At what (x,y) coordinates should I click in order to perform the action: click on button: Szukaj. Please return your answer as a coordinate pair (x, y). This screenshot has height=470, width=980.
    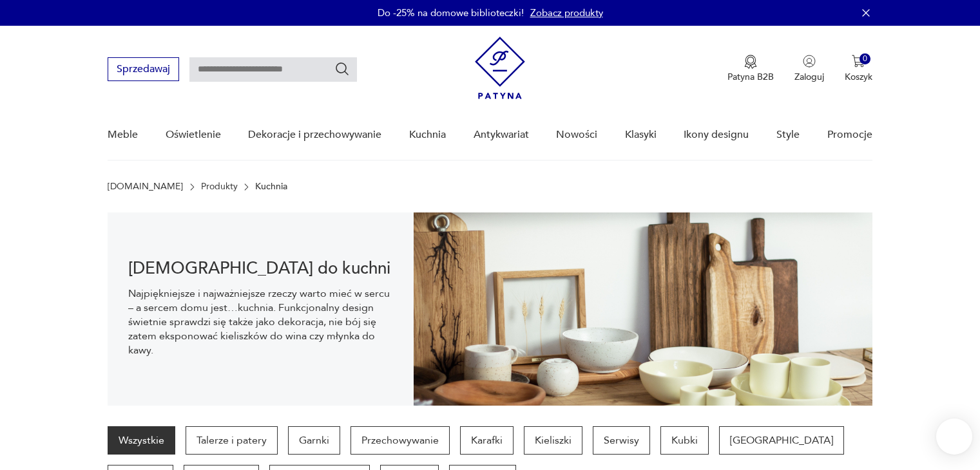
    Looking at the image, I should click on (342, 69).